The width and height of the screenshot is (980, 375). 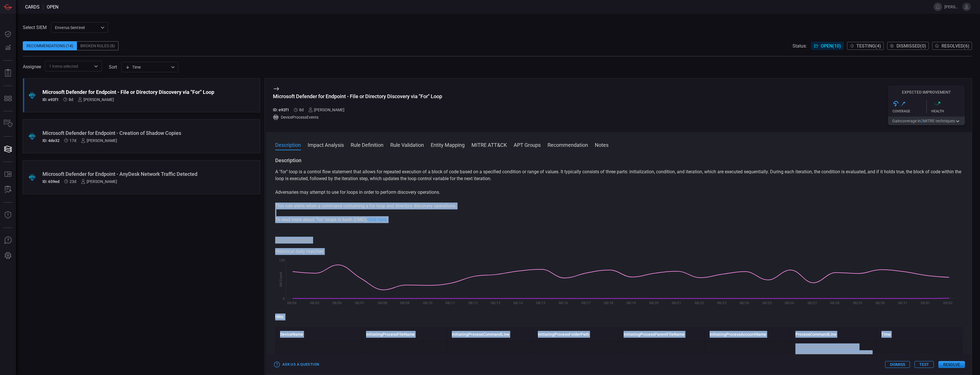 I want to click on strong: InitiatingProcessCommandLine, so click(x=481, y=334).